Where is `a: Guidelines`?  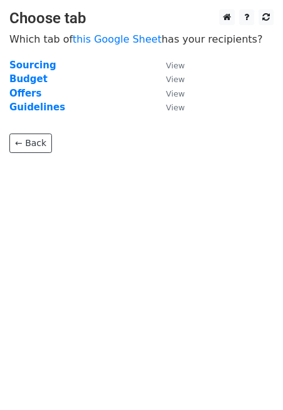
a: Guidelines is located at coordinates (37, 107).